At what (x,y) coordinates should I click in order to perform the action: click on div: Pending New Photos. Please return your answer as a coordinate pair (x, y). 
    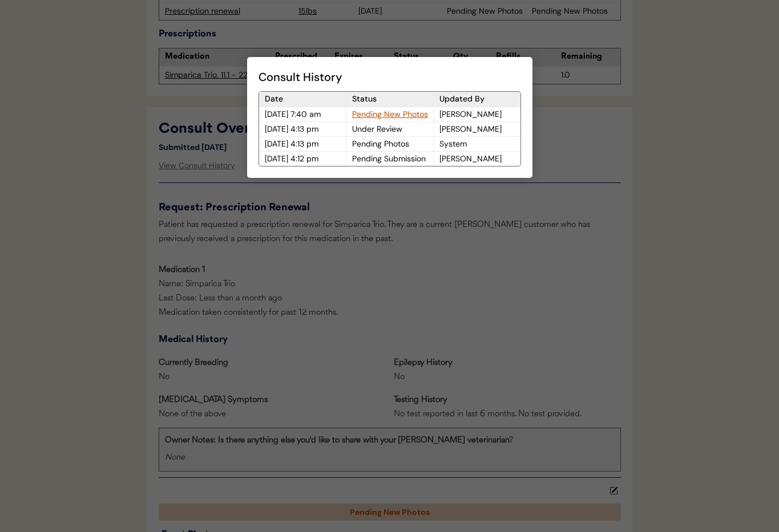
    Looking at the image, I should click on (390, 114).